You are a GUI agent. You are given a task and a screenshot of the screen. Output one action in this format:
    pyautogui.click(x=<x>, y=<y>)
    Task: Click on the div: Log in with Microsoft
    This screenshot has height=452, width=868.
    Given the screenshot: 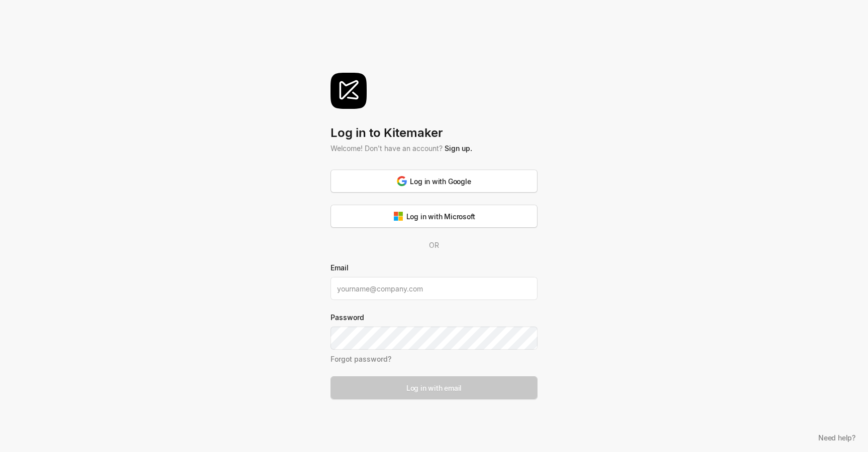 What is the action you would take?
    pyautogui.click(x=434, y=216)
    